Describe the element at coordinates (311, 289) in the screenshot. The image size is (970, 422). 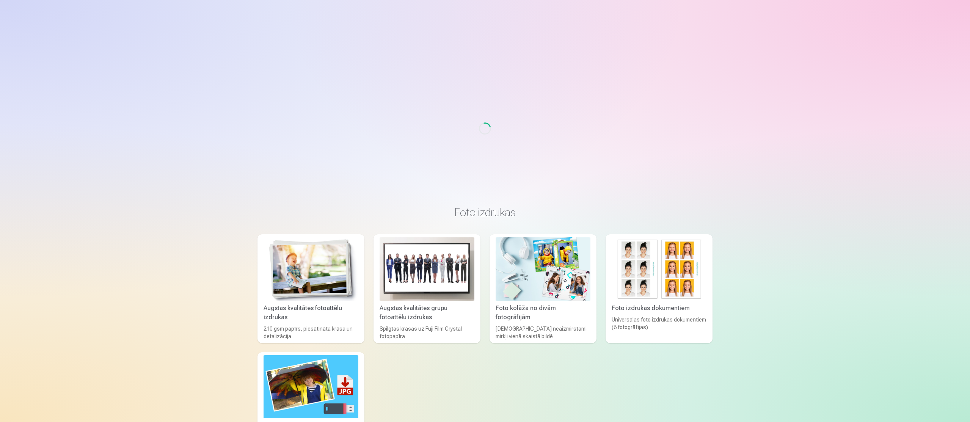
I see `a: Augstas kvalitātes fotoattēlu izdrukasAugstas kvalitātes fotoattēlu izdrukas210 gsm papīrs, piesā...` at that location.